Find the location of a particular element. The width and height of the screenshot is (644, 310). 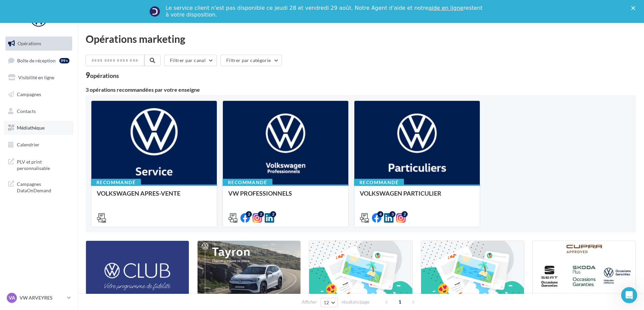

span: Boîte de réception is located at coordinates (36, 60).